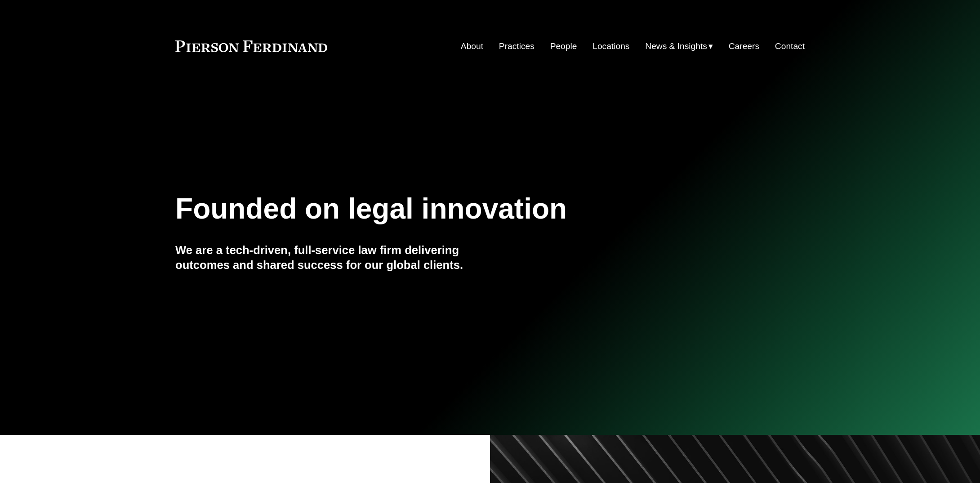 The height and width of the screenshot is (483, 980). What do you see at coordinates (676, 47) in the screenshot?
I see `span: News & Insights` at bounding box center [676, 47].